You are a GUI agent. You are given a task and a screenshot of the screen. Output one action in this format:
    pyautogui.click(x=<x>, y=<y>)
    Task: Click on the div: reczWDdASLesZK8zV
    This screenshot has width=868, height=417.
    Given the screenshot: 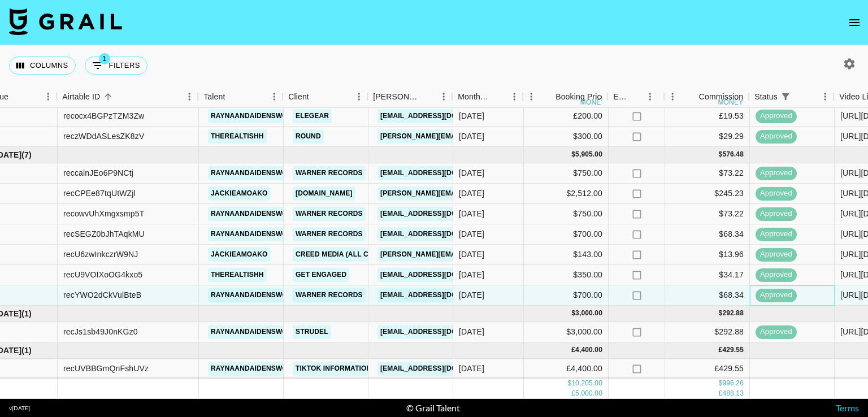 What is the action you would take?
    pyautogui.click(x=103, y=137)
    